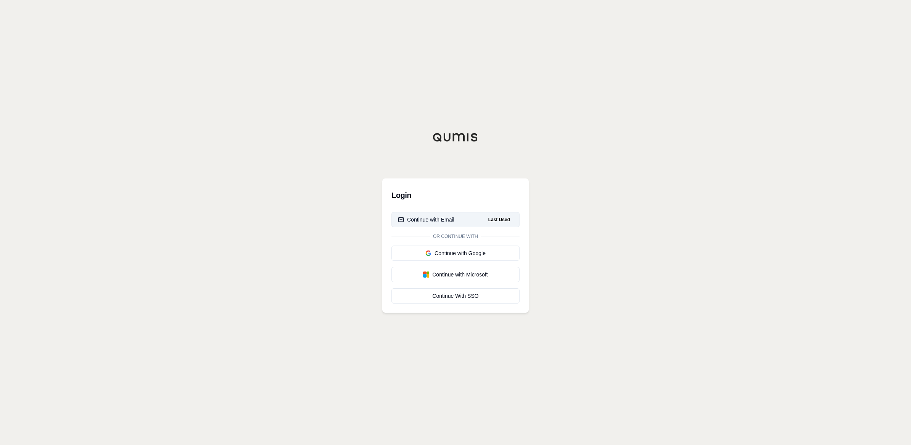 This screenshot has height=445, width=911. I want to click on div: Continue With SSO, so click(456, 296).